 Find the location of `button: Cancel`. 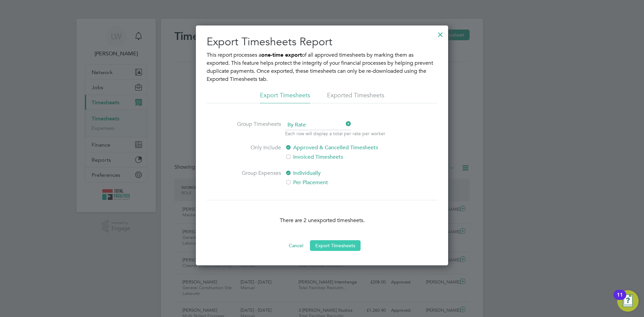

button: Cancel is located at coordinates (296, 246).